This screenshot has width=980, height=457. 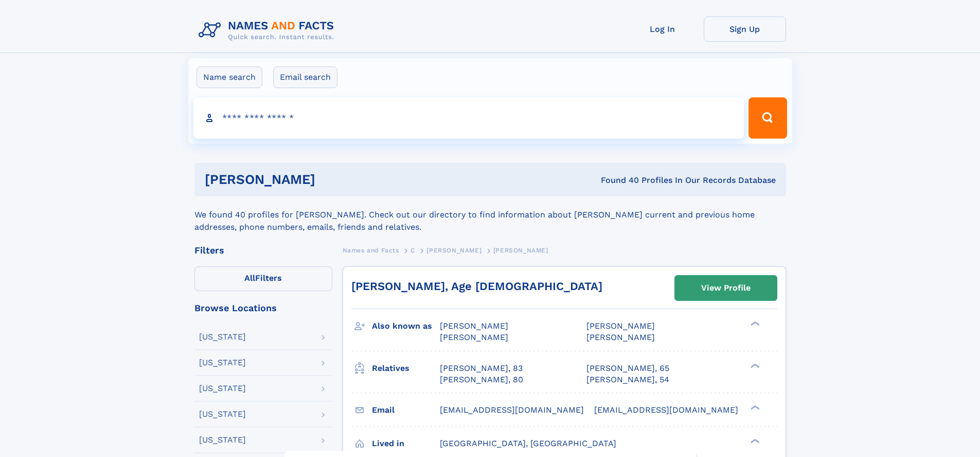 I want to click on a: Log In, so click(x=663, y=29).